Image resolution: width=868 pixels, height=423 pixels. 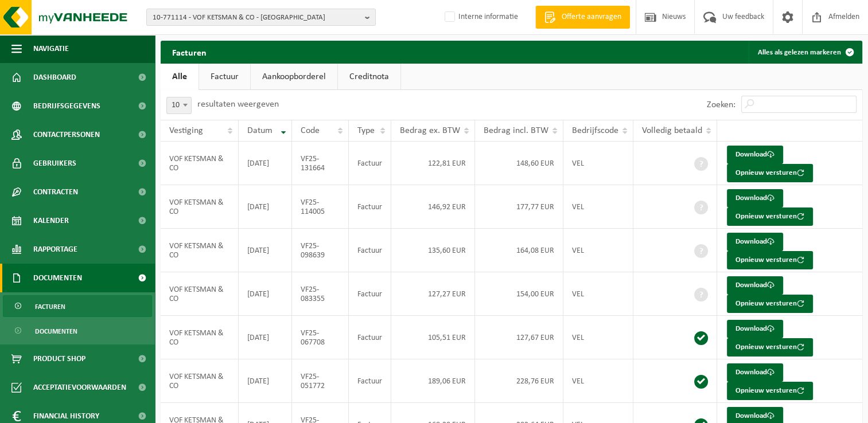 What do you see at coordinates (320, 382) in the screenshot?
I see `td: VF25-051772` at bounding box center [320, 382].